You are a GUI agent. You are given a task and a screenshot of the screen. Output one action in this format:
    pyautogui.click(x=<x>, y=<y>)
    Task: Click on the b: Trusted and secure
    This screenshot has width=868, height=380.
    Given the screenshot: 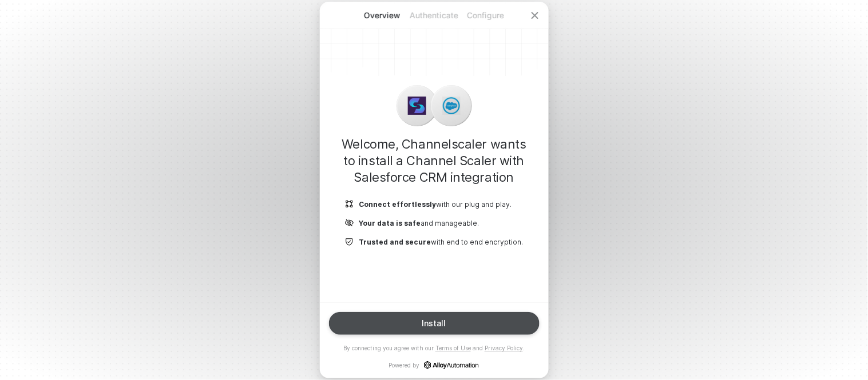 What is the action you would take?
    pyautogui.click(x=395, y=242)
    